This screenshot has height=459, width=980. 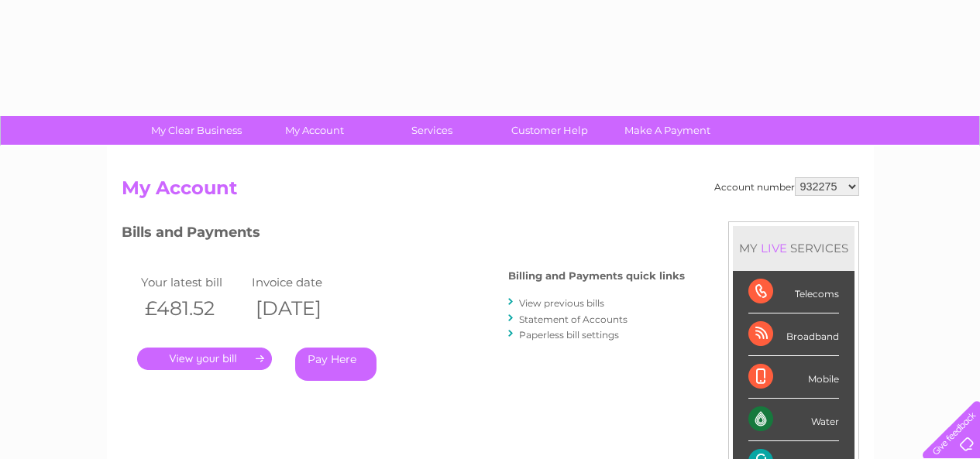 I want to click on h2: My Account, so click(x=490, y=192).